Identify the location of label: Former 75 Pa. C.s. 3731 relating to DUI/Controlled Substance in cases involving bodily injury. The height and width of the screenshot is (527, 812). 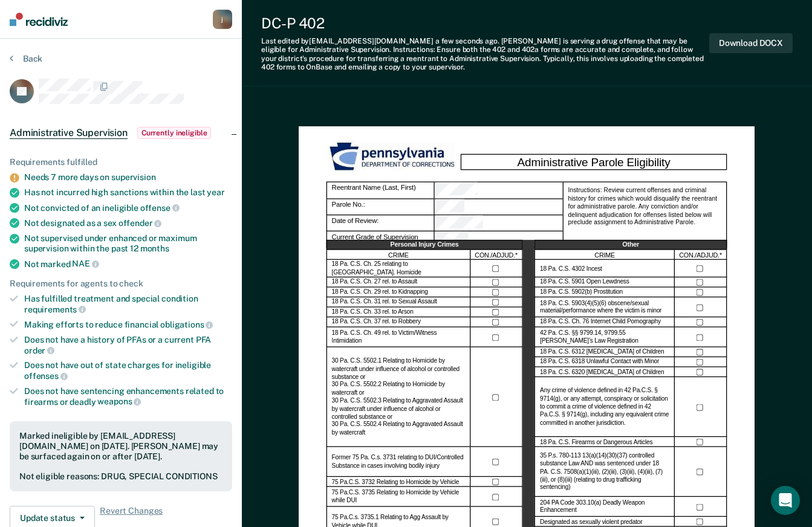
(399, 462).